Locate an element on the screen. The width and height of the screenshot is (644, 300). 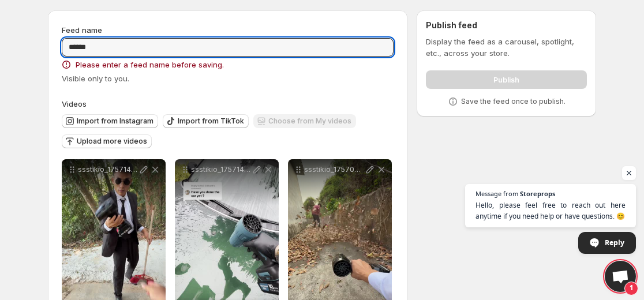
span: Feed name is located at coordinates (82, 30).